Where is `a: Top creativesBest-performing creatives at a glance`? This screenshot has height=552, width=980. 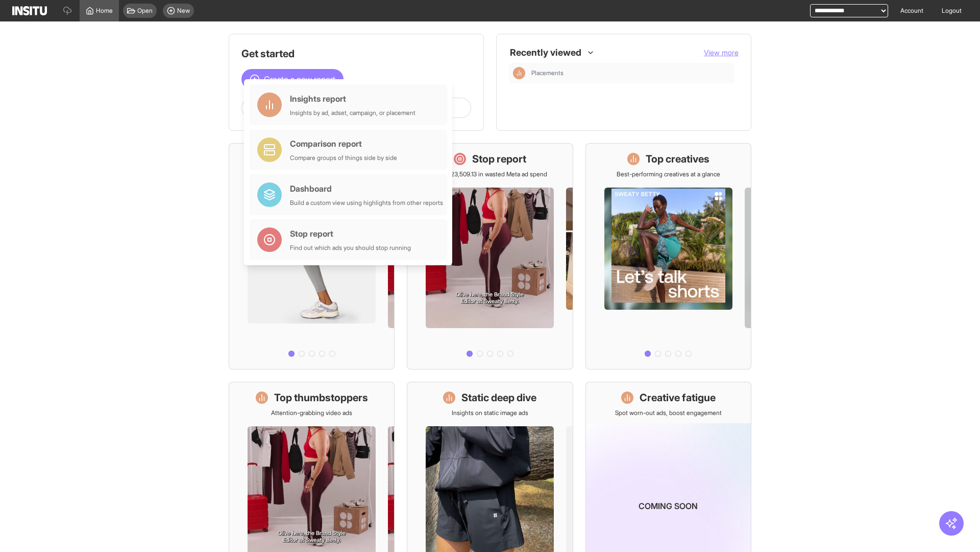 a: Top creativesBest-performing creatives at a glance is located at coordinates (669, 256).